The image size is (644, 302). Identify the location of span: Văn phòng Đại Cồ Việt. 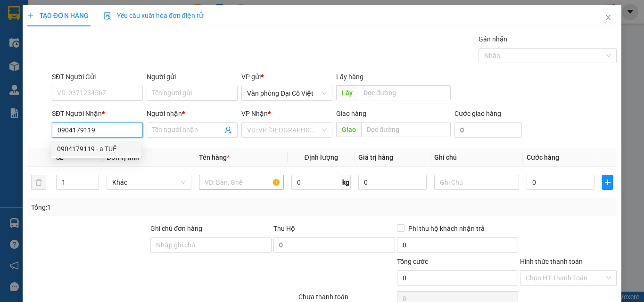
(287, 93).